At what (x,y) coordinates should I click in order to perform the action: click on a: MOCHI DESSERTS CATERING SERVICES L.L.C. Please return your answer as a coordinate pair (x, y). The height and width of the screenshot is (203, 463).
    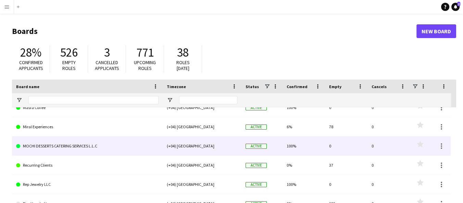
    Looking at the image, I should click on (87, 146).